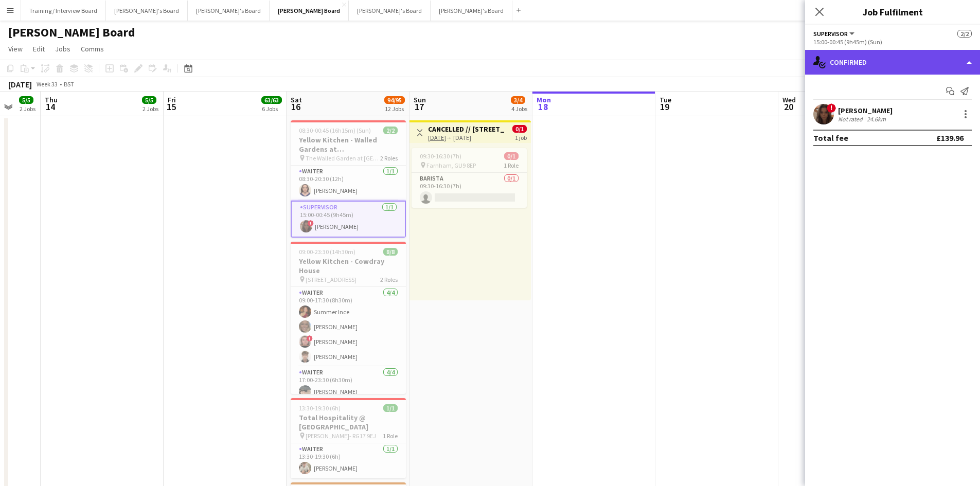 This screenshot has width=980, height=486. Describe the element at coordinates (518, 100) in the screenshot. I see `span: 3/4` at that location.